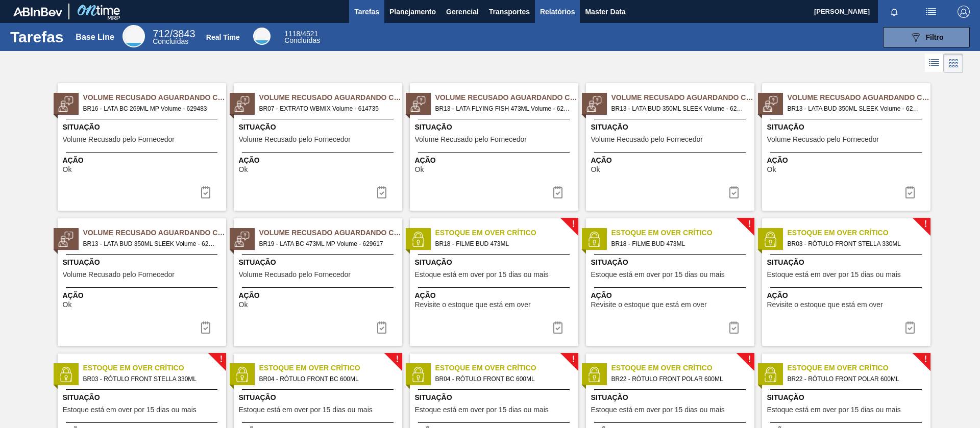 Image resolution: width=980 pixels, height=428 pixels. Describe the element at coordinates (151, 244) in the screenshot. I see `span: BR13 - LATA BUD 350ML SLEEK Volume - 628913` at that location.